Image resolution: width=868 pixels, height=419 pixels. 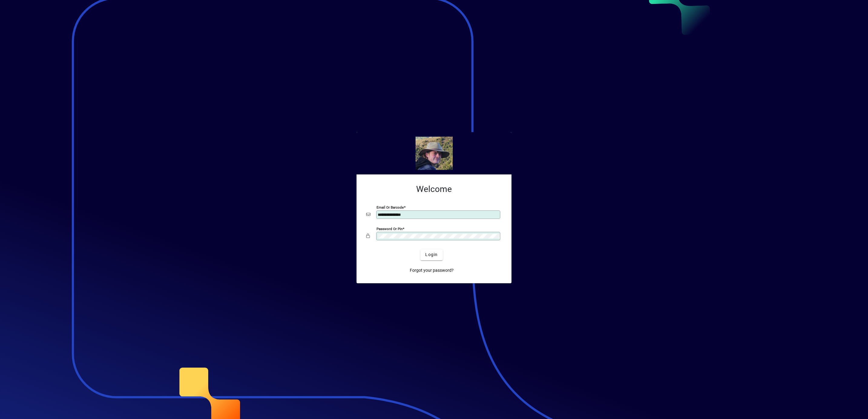 I want to click on mat-label: Password or Pin, so click(x=389, y=228).